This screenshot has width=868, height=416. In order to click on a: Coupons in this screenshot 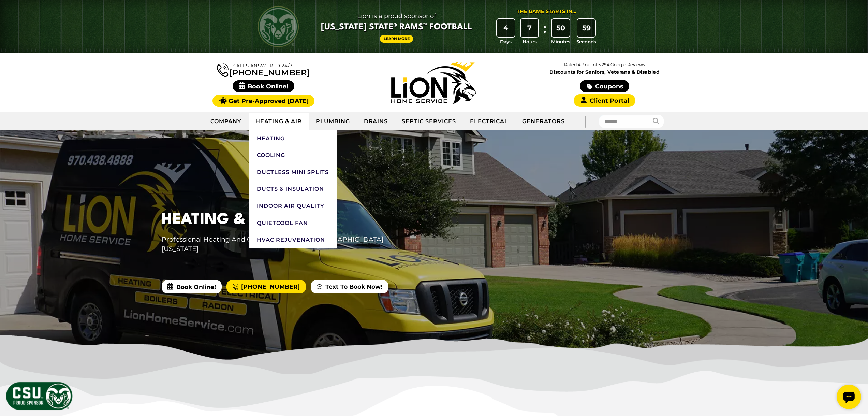, I will do `click(605, 86)`.